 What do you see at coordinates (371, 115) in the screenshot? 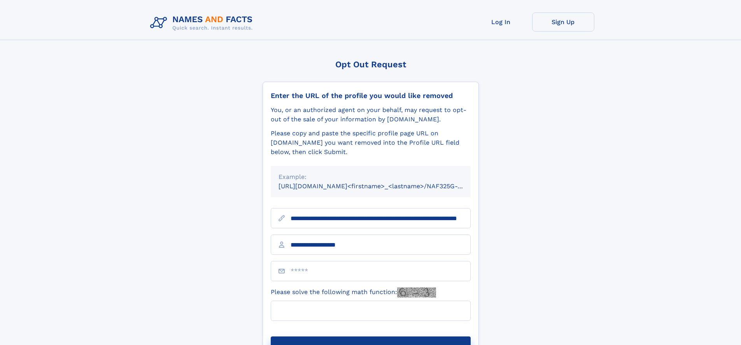
I see `div: You, or an authorized agent on your behalf, may request to opt-out of the sale of your informatio...` at bounding box center [371, 115].